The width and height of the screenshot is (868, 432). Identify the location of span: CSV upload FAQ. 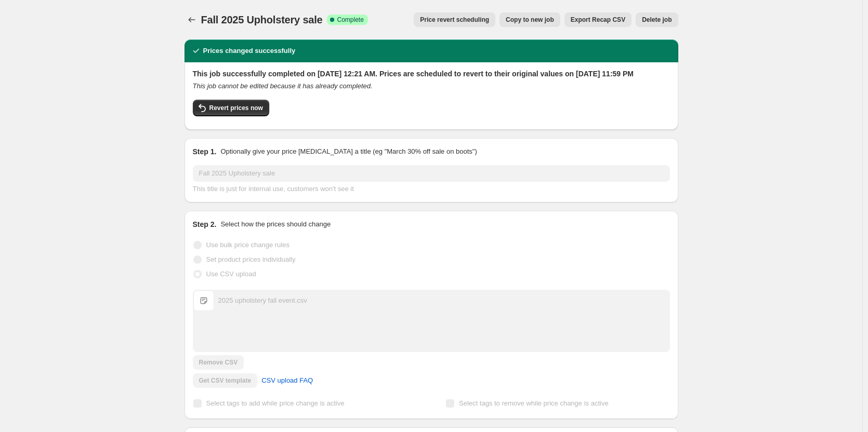
(287, 380).